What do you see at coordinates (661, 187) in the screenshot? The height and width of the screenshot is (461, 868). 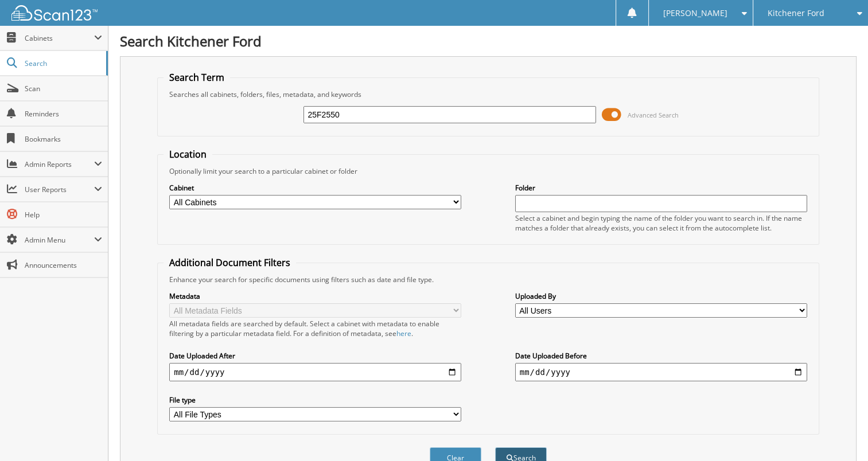 I see `label: Folder` at bounding box center [661, 187].